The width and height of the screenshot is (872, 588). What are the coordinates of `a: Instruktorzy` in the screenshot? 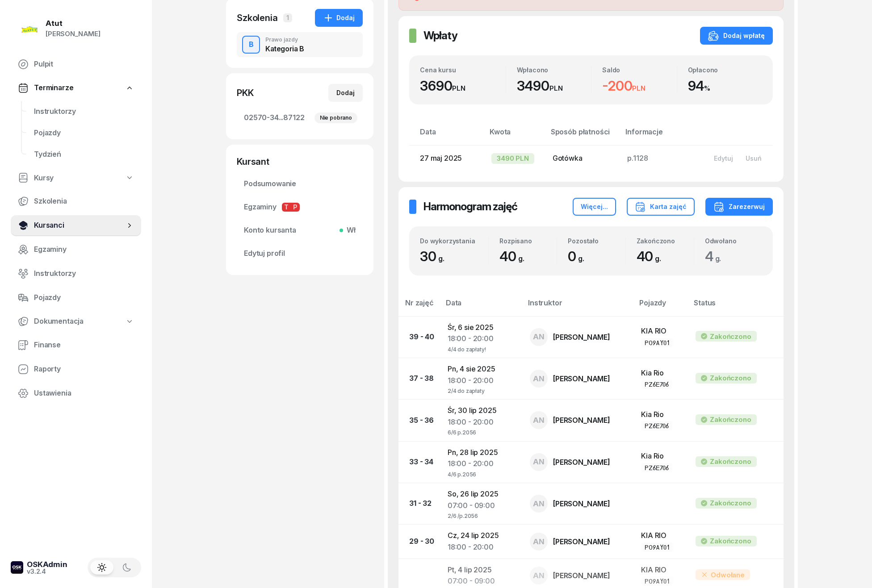 It's located at (76, 274).